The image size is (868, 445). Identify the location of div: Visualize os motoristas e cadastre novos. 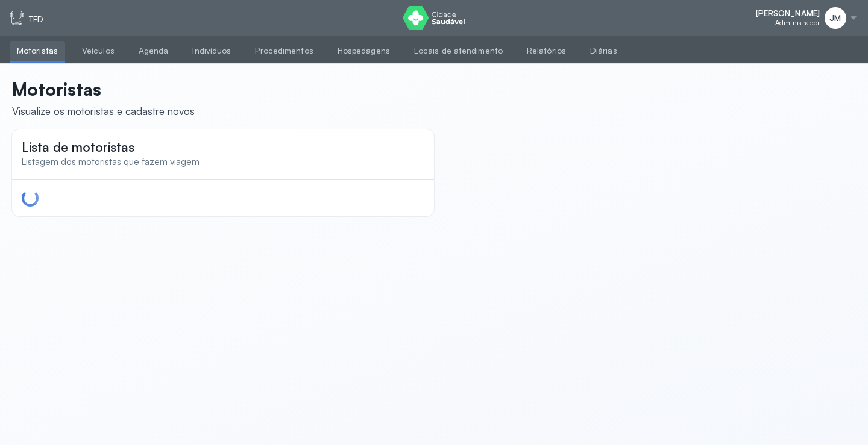
(103, 111).